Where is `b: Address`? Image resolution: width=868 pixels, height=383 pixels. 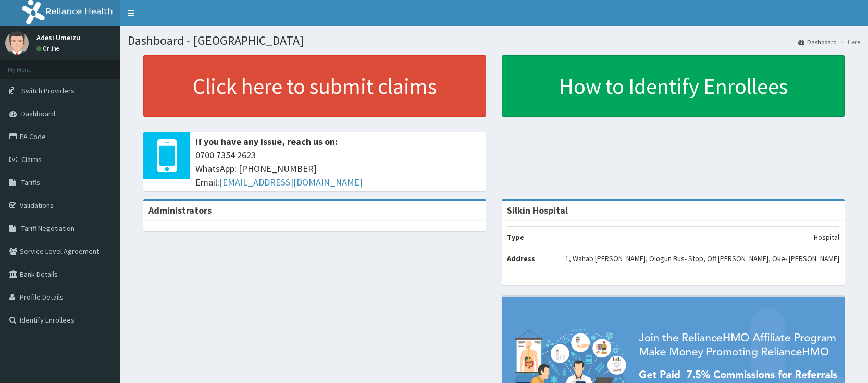
b: Address is located at coordinates (521, 258).